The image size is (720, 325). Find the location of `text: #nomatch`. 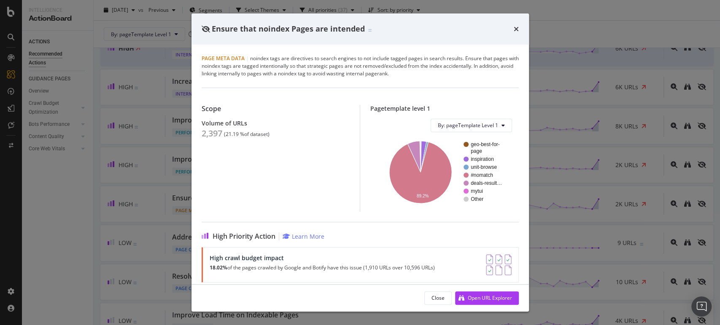

text: #nomatch is located at coordinates (481, 175).